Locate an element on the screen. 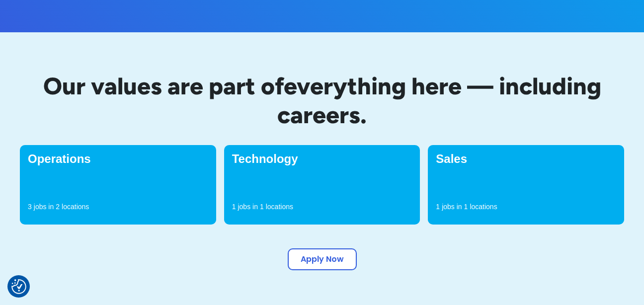  button: Consent Preferences is located at coordinates (19, 287).